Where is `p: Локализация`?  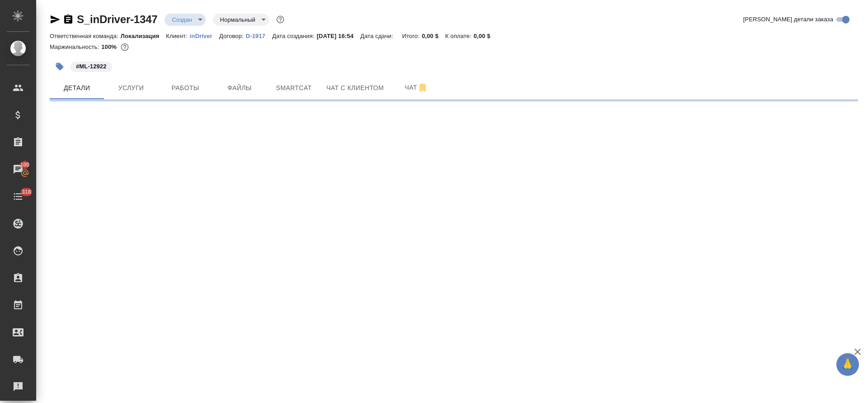
p: Локализация is located at coordinates (143, 36).